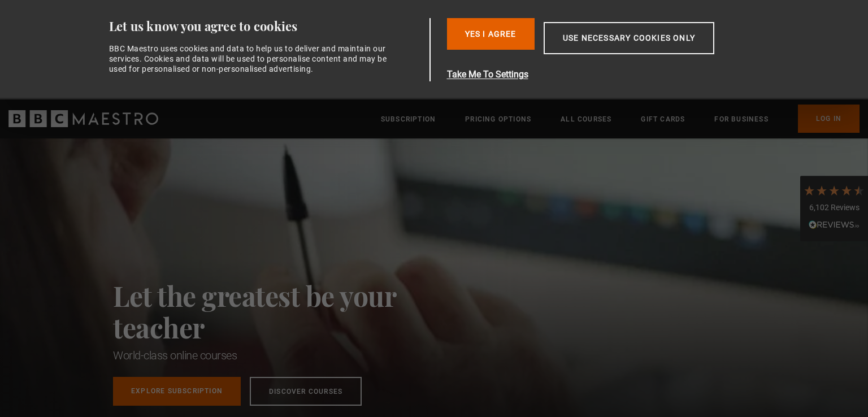 The width and height of the screenshot is (868, 417). What do you see at coordinates (834, 224) in the screenshot?
I see `div: REVIEWS.io` at bounding box center [834, 224].